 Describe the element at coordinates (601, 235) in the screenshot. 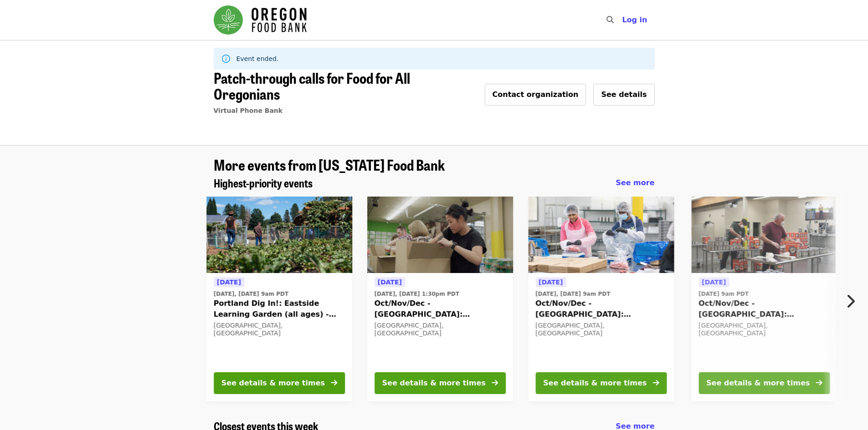

I see `img: Oct/Nov/Dec - Beaverton: Repack/Sort (age 10+) organized by Oregon Food Bank` at that location.